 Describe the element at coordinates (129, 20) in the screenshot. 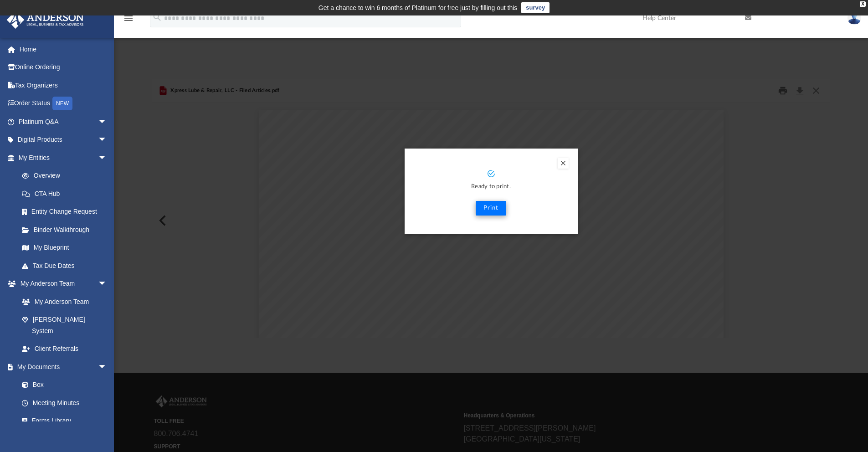

I see `a: menu` at that location.